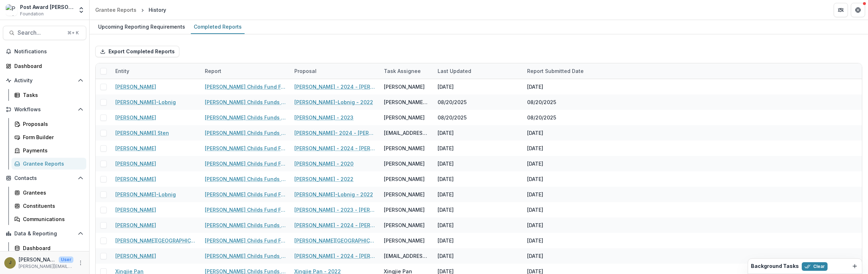  What do you see at coordinates (840, 10) in the screenshot?
I see `button: Partners` at bounding box center [840, 10].